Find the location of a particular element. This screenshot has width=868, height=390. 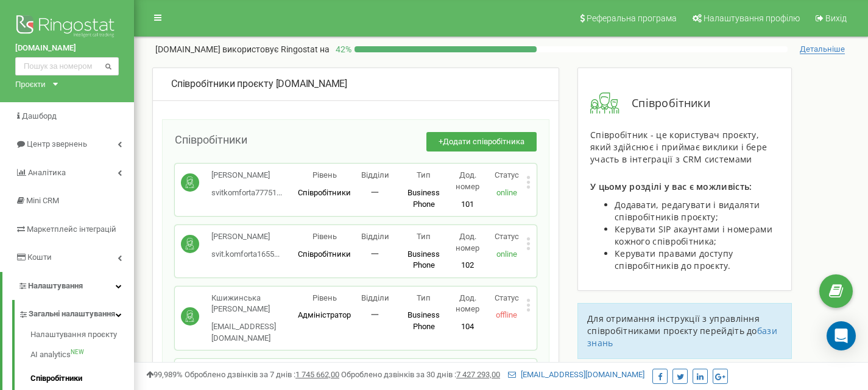

a: Налаштування проєкту is located at coordinates (83, 336).